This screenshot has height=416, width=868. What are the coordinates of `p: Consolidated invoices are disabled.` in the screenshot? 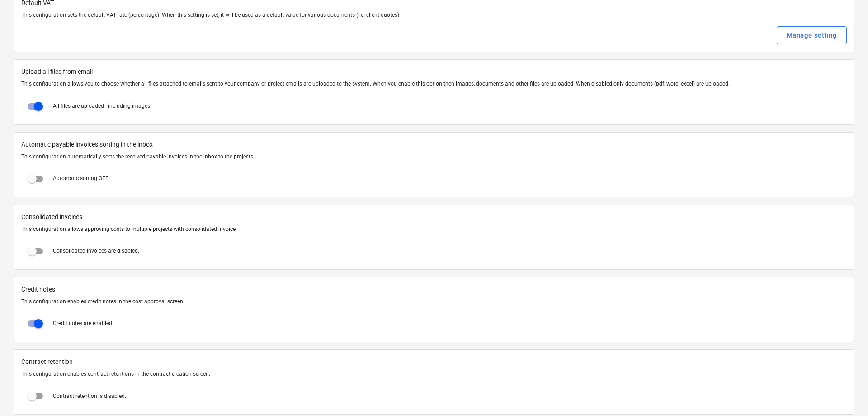 It's located at (96, 251).